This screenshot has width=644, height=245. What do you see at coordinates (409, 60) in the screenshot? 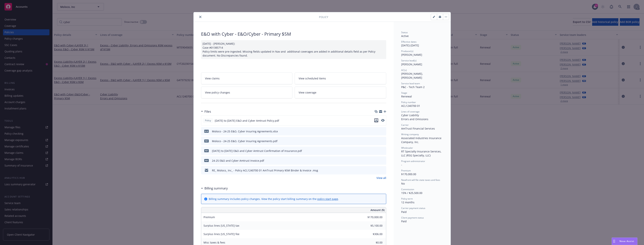
I see `span: Service lead(s)` at bounding box center [409, 60].